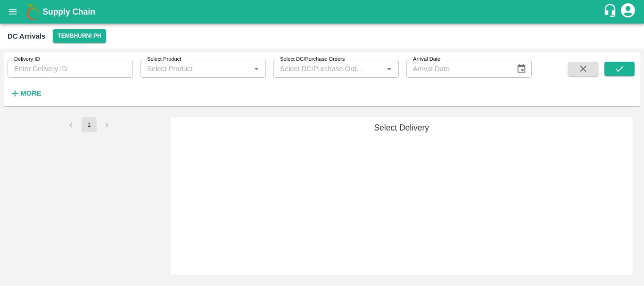 The width and height of the screenshot is (644, 286). Describe the element at coordinates (31, 94) in the screenshot. I see `strong: More` at that location.